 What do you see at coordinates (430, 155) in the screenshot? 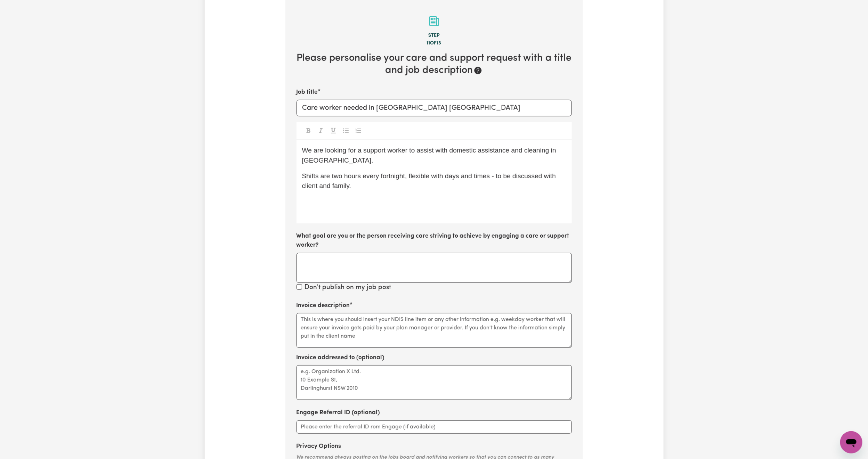
I see `span: We are looking for a support worker to assist with domestic assistance and cleaning in [GEOGRAPHI...` at bounding box center [430, 155].